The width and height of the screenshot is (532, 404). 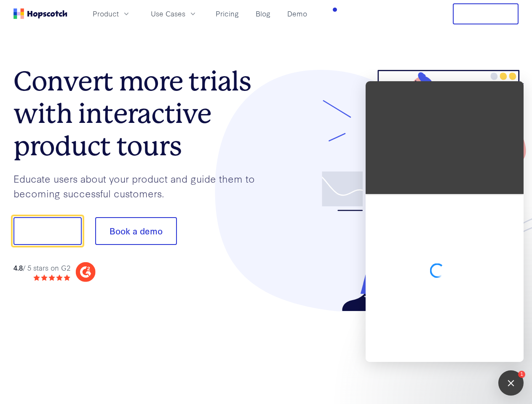 I want to click on button: Use Cases, so click(x=174, y=14).